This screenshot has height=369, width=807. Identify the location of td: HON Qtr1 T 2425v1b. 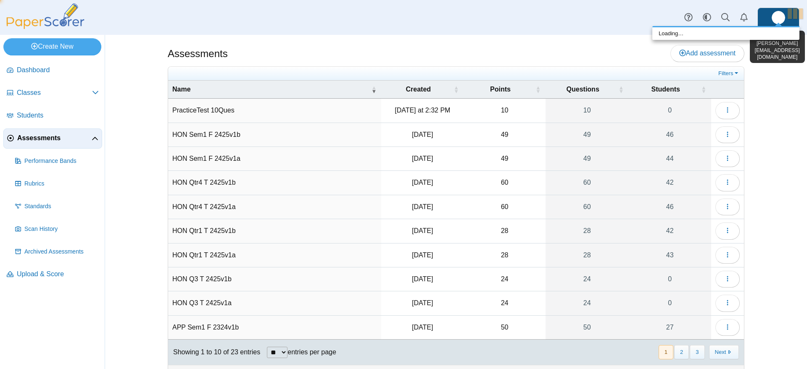
(274, 231).